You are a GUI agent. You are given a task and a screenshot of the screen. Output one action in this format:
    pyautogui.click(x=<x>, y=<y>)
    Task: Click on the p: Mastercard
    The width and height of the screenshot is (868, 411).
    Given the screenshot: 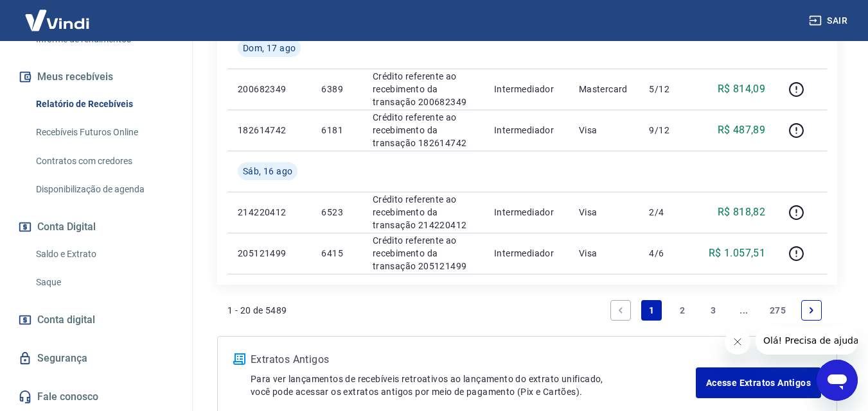 What is the action you would take?
    pyautogui.click(x=604, y=89)
    